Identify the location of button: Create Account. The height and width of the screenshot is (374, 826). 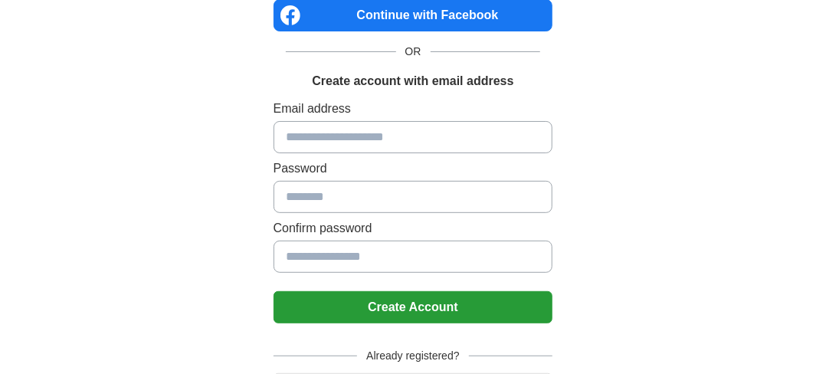
(413, 307).